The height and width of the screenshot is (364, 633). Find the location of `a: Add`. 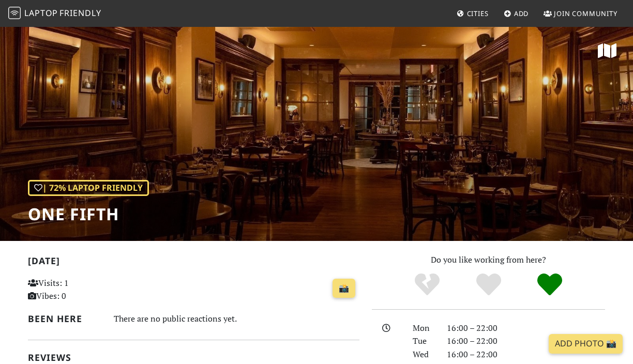

a: Add is located at coordinates (516, 14).